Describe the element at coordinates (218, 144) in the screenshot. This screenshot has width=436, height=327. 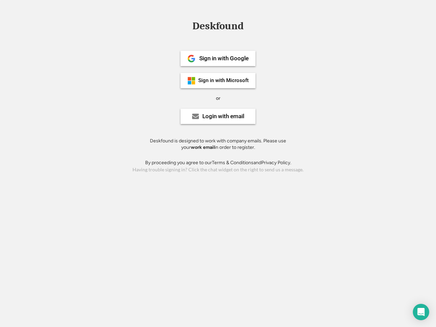
I see `div: Deskfound is designed to work with company emails. Please use your in order to register.` at that location.